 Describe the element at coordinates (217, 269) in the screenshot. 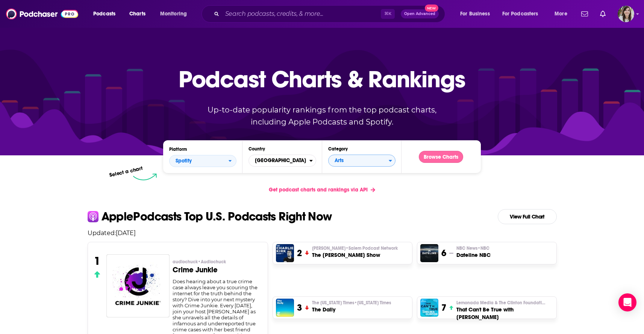

I see `a: audiochuck•AudiochuckCrime Junkie` at that location.